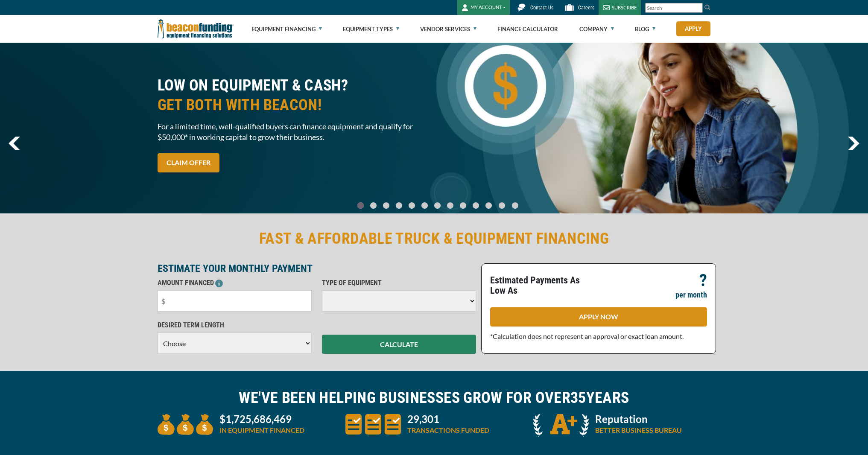 This screenshot has height=455, width=868. I want to click on a: Go To Slide 5, so click(425, 206).